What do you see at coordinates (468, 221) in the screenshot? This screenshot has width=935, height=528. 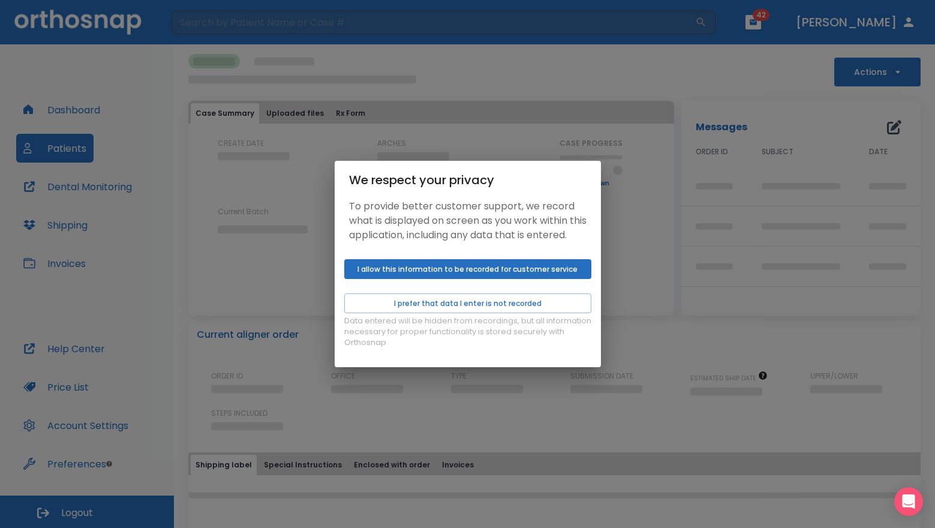 I see `p: To provide better customer support, we record what is displayed on screen as you work within this...` at bounding box center [468, 221].